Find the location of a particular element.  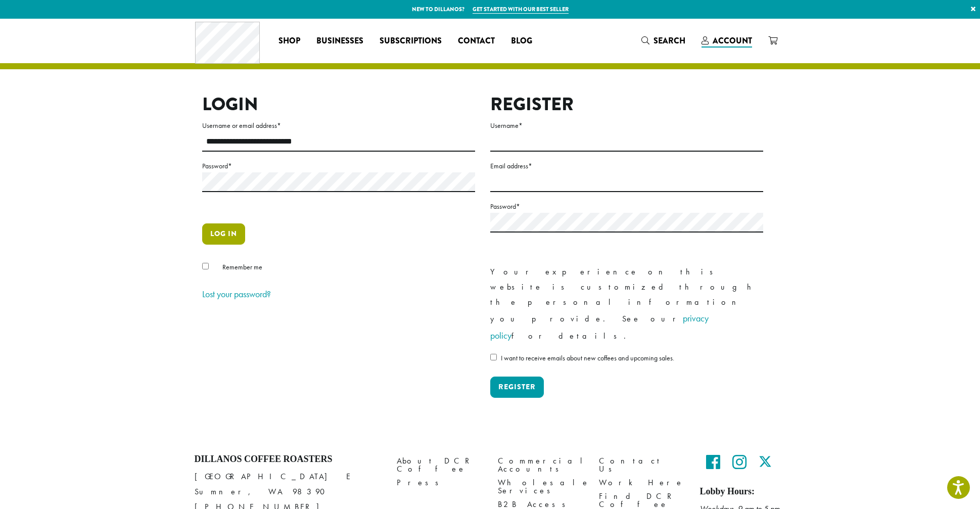

a: Press is located at coordinates (440, 483).